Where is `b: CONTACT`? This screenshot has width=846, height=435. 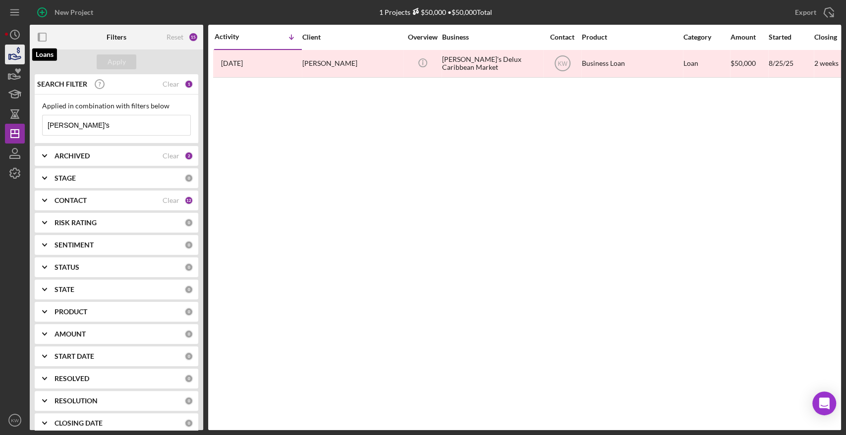
b: CONTACT is located at coordinates (70, 201).